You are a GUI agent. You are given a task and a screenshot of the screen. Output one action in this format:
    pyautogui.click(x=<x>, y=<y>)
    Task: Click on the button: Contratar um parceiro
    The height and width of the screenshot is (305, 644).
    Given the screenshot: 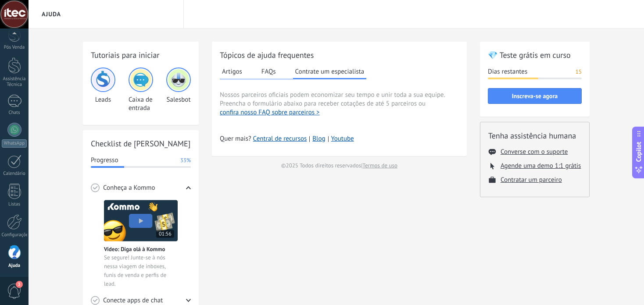 What is the action you would take?
    pyautogui.click(x=531, y=179)
    